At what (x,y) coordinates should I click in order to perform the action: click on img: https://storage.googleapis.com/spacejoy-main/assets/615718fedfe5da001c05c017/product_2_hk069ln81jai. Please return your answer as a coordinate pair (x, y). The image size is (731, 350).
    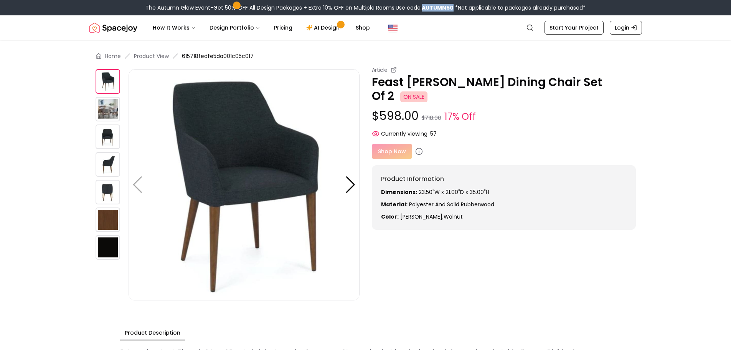
    Looking at the image, I should click on (108, 192).